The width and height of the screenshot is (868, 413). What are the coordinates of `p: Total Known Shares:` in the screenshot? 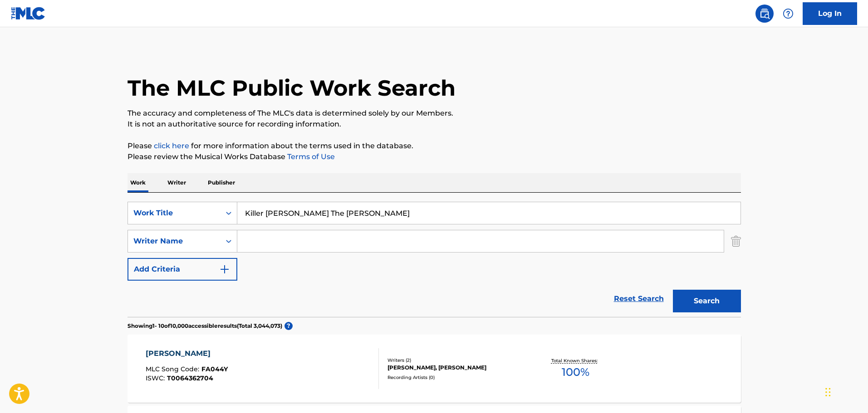 It's located at (575, 361).